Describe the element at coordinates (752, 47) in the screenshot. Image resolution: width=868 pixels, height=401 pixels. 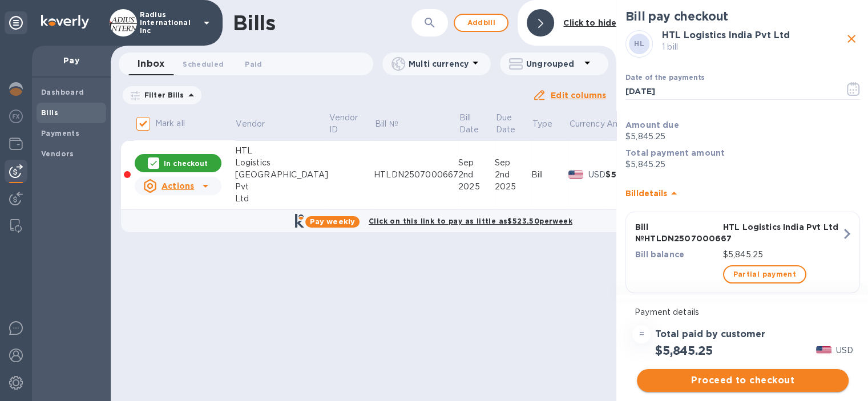
I see `p: 1 bill` at that location.